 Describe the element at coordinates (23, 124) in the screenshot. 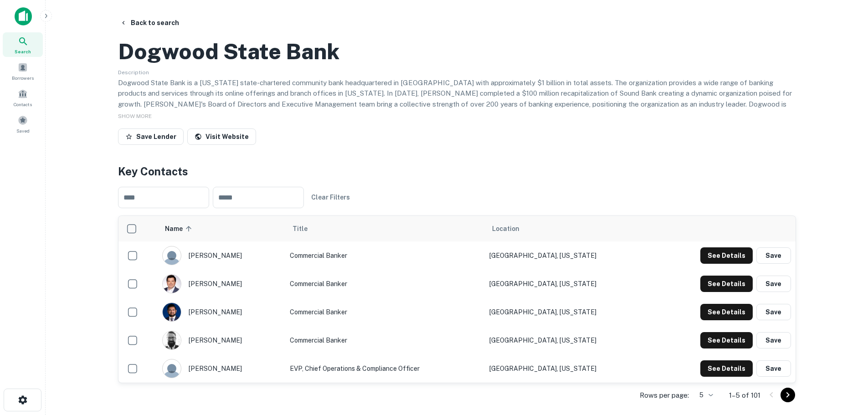

I see `a: Saved` at that location.